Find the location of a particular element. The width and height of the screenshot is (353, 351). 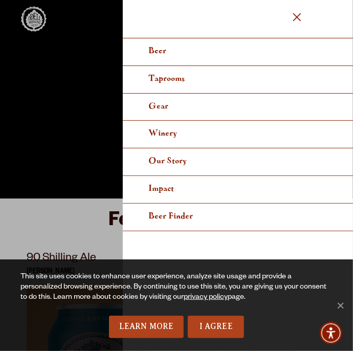

span: Our Story is located at coordinates (167, 161).